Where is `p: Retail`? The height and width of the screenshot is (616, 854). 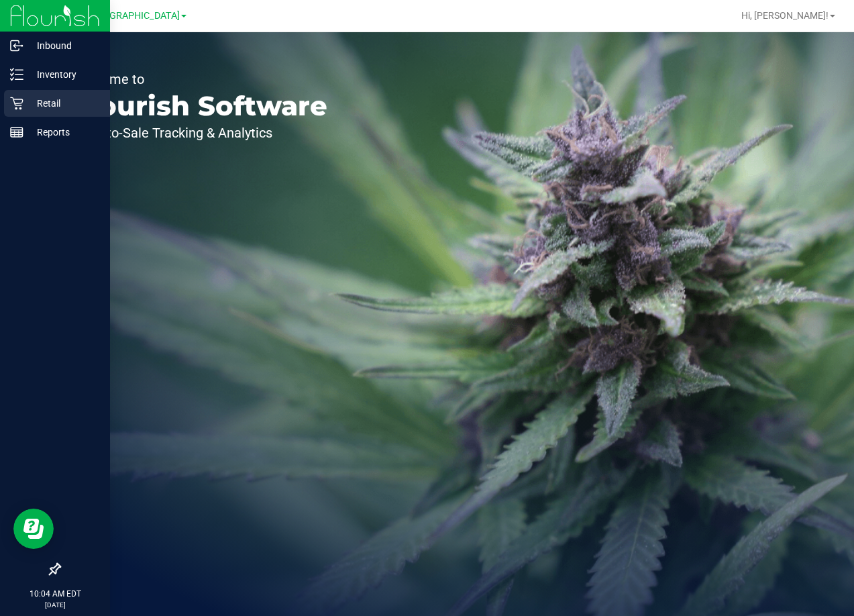 p: Retail is located at coordinates (64, 103).